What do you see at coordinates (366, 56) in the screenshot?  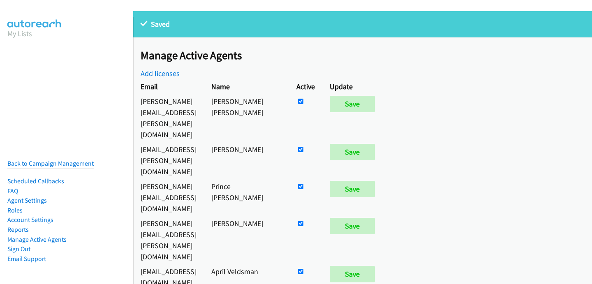 I see `h2: Manage Active Agents` at bounding box center [366, 56].